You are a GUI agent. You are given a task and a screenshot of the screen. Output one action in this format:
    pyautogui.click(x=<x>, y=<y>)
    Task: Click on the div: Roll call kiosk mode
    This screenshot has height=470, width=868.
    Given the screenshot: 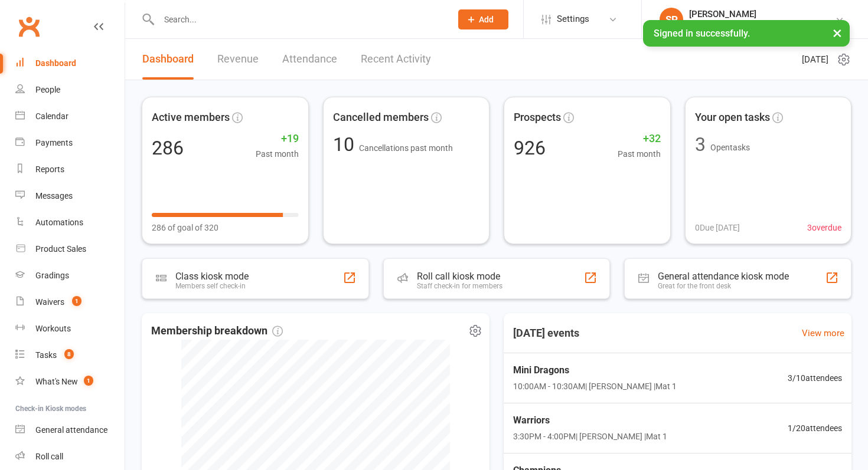 What is the action you would take?
    pyautogui.click(x=459, y=276)
    